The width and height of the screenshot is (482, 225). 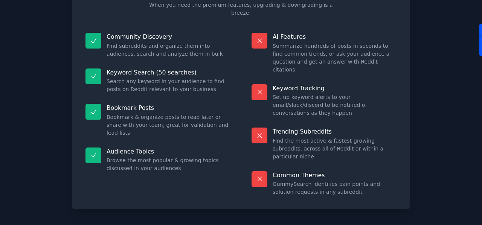 What do you see at coordinates (168, 37) in the screenshot?
I see `p: Community Discovery` at bounding box center [168, 37].